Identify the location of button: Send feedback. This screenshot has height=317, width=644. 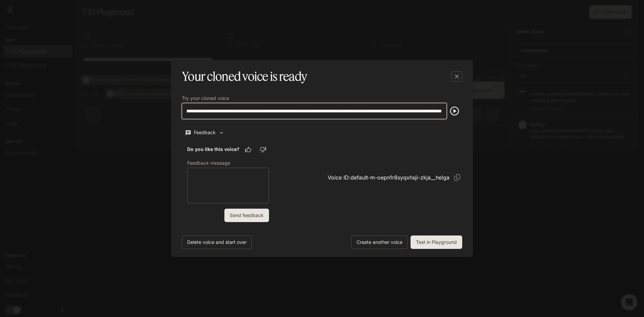
(247, 216).